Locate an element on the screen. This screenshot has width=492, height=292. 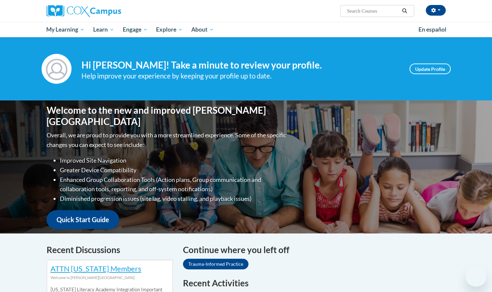
li: Greater Device Compatibility is located at coordinates (174, 170).